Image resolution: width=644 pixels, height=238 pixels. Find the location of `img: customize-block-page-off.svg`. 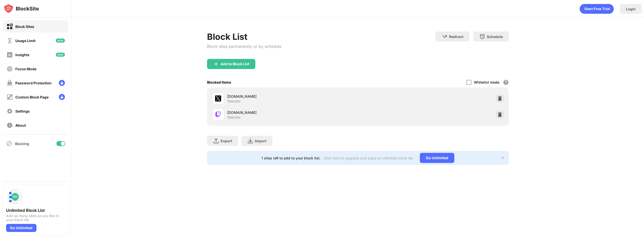

img: customize-block-page-off.svg is located at coordinates (10, 97).